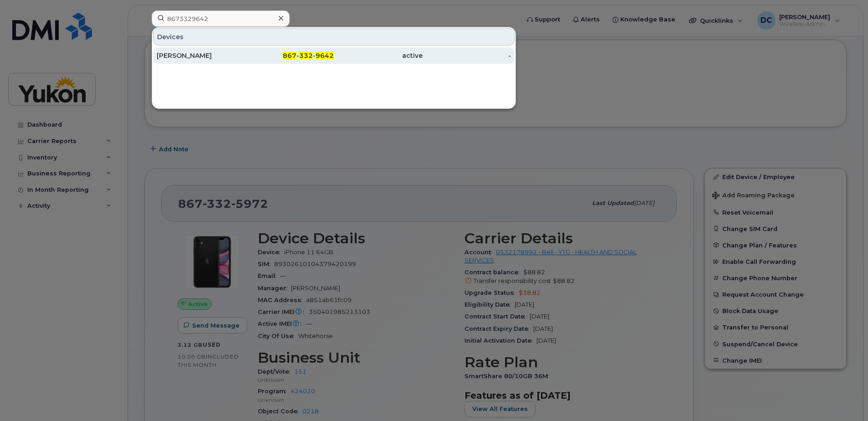 This screenshot has width=868, height=421. I want to click on span: 867, so click(289, 56).